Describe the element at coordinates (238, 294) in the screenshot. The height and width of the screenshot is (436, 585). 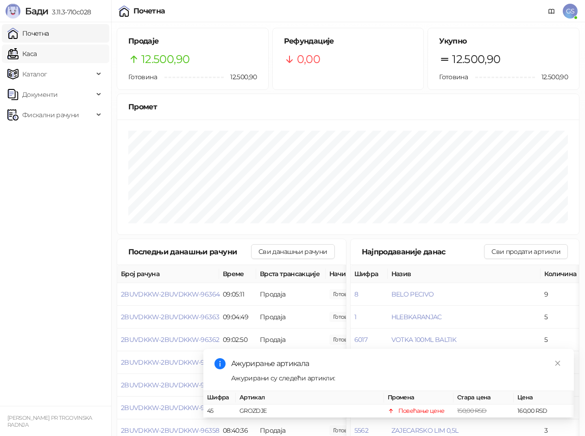
I see `td: 09:05:11` at that location.